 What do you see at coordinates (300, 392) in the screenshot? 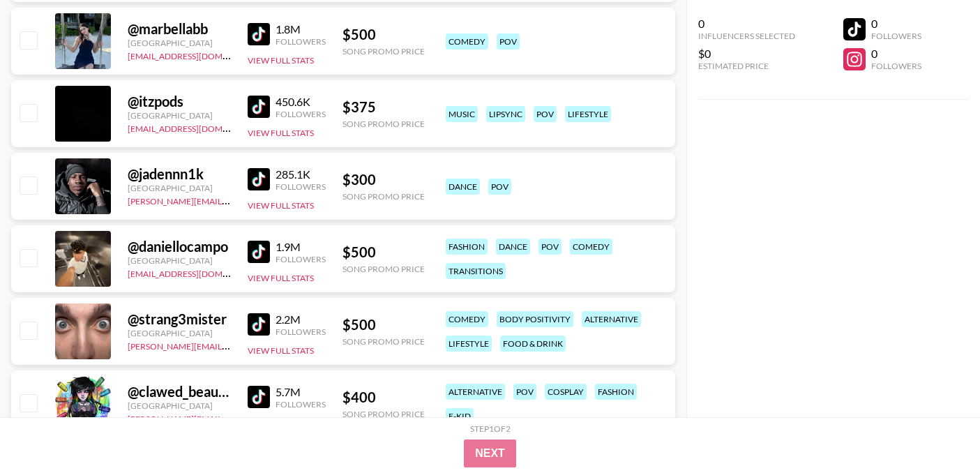
I see `div: 5.7M` at bounding box center [300, 392].